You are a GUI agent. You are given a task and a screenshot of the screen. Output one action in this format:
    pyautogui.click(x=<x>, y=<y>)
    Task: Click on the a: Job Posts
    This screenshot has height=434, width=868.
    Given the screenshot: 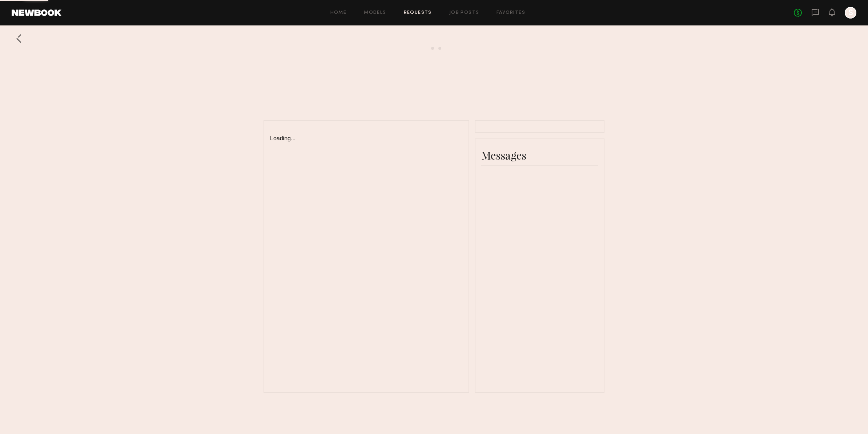 What is the action you would take?
    pyautogui.click(x=464, y=13)
    